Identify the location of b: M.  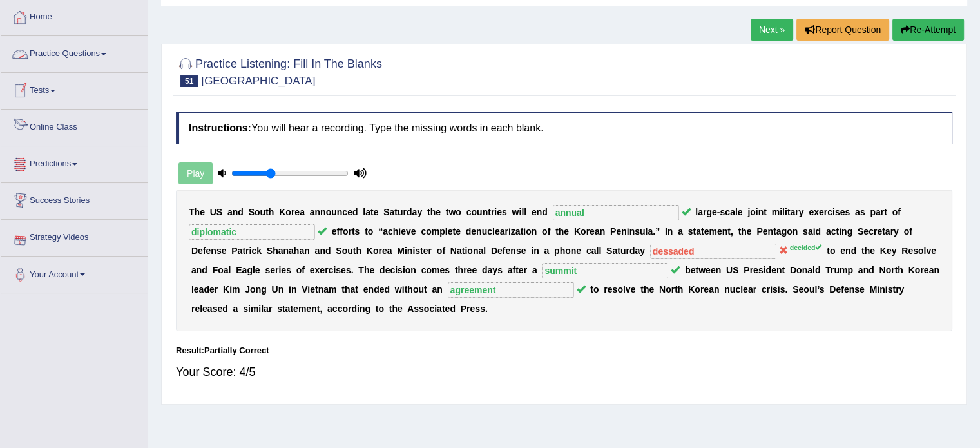
(401, 251).